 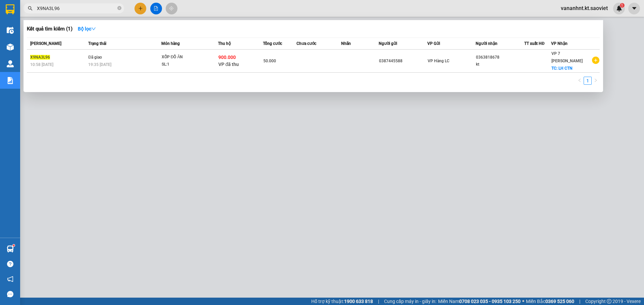 What do you see at coordinates (87, 29) in the screenshot?
I see `button: Bộ lọcdown` at bounding box center [87, 29].